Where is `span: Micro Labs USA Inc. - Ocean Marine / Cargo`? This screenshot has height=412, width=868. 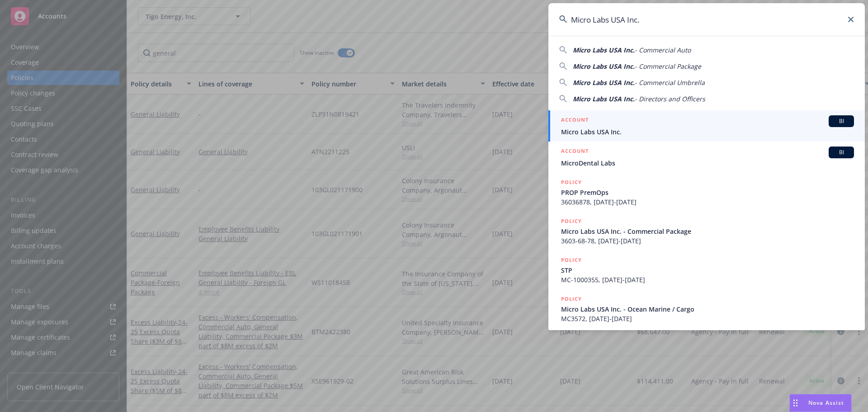
span: Micro Labs USA Inc. - Ocean Marine / Cargo is located at coordinates (708, 309).